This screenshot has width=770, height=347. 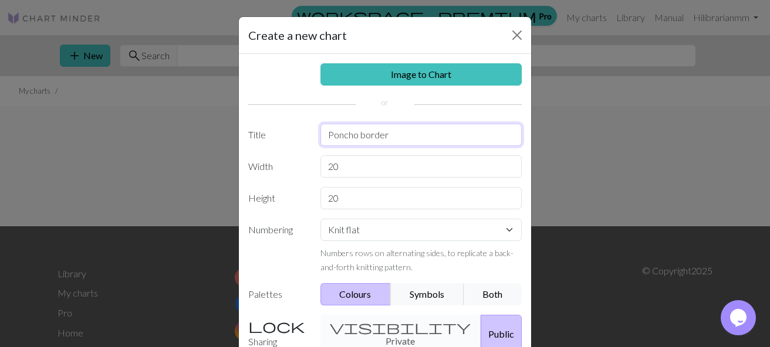 I want to click on h5: Create a new chart, so click(x=297, y=35).